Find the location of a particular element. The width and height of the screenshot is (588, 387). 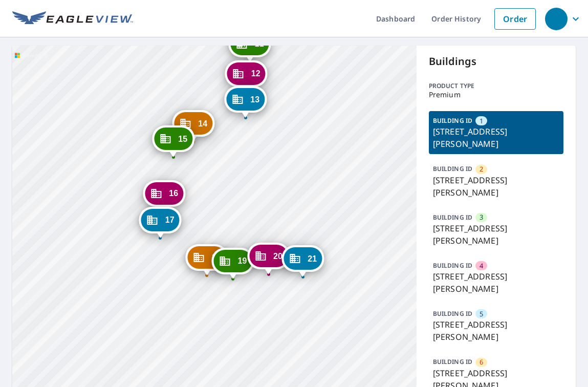

span: 21 is located at coordinates (312, 258).